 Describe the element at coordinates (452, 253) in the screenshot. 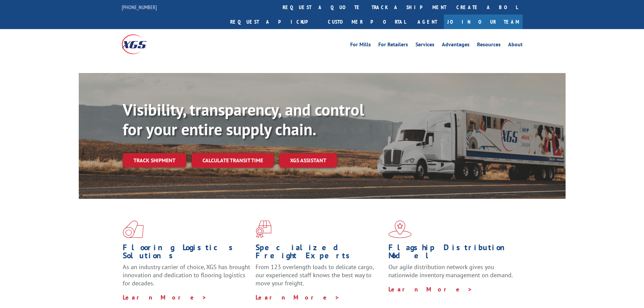

I see `h1: Flagship Distribution Model` at that location.